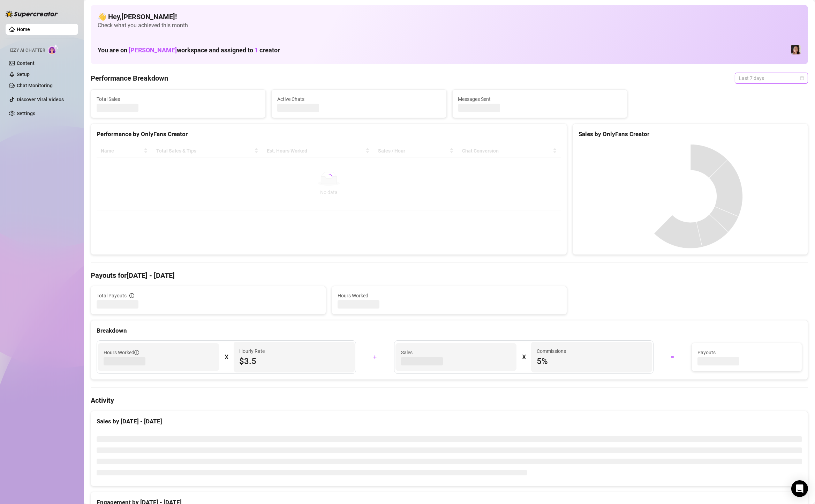 Image resolution: width=815 pixels, height=504 pixels. Describe the element at coordinates (27, 51) in the screenshot. I see `span: Izzy AI Chatter` at that location.